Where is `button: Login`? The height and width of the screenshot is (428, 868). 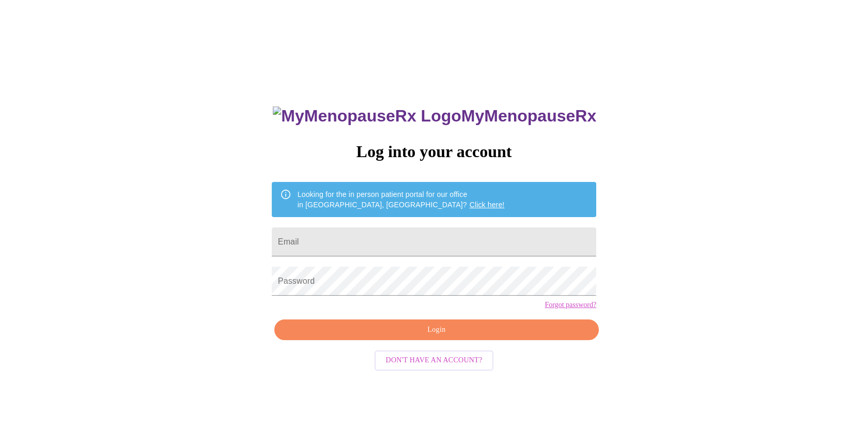 button: Login is located at coordinates (436, 330).